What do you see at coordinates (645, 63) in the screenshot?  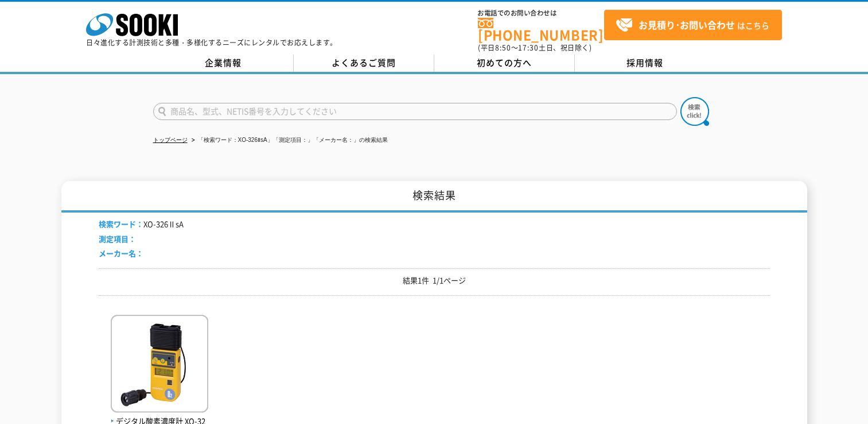 I see `a: 採用情報` at bounding box center [645, 63].